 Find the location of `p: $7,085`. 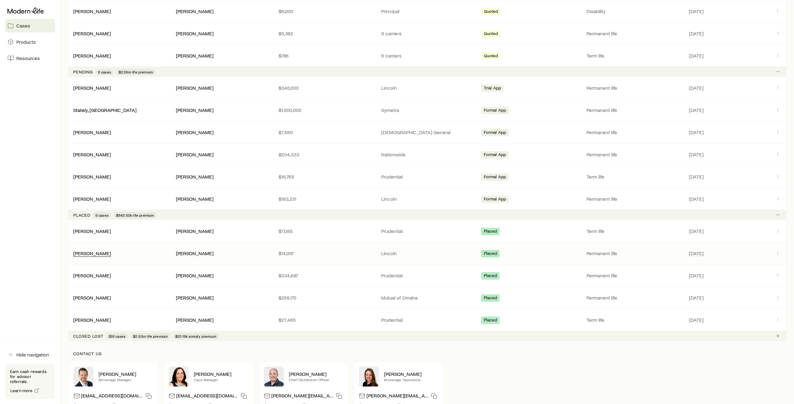

p: $7,085 is located at coordinates (325, 231).